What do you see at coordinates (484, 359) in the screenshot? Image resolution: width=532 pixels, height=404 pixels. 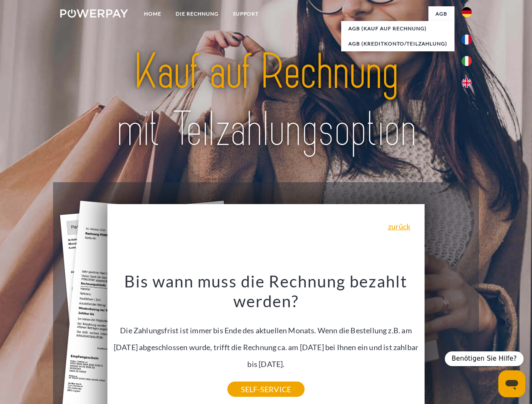 I see `div: Benötigen Sie Hilfe?` at bounding box center [484, 359].